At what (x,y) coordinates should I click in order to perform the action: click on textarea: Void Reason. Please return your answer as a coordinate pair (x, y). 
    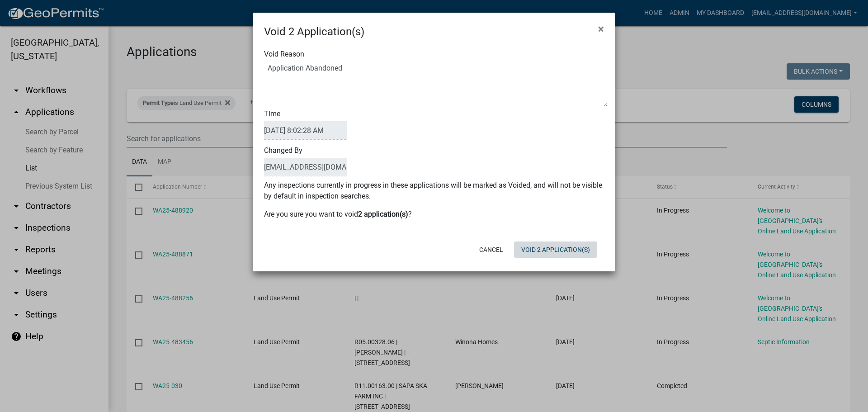
    Looking at the image, I should click on (438, 84).